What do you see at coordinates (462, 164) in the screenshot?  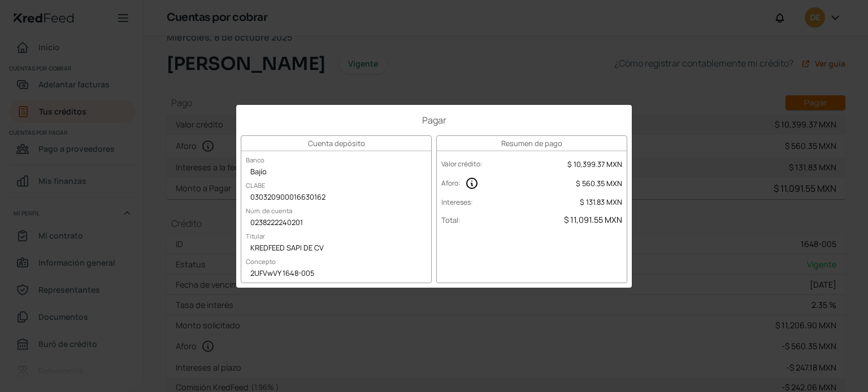 I see `label: Valor crédito :` at bounding box center [462, 164].